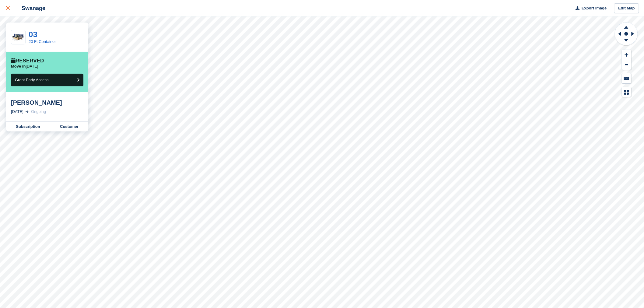 The height and width of the screenshot is (308, 644). What do you see at coordinates (33, 34) in the screenshot?
I see `a: 03` at bounding box center [33, 34].